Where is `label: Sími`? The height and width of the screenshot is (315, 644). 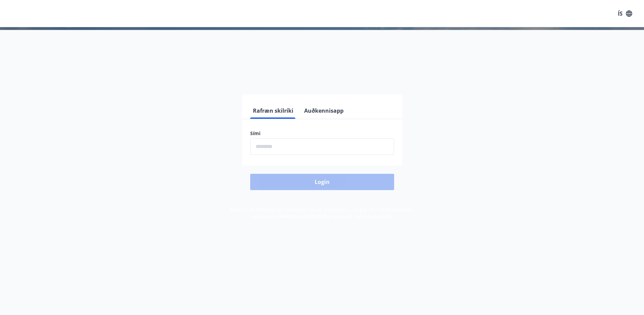 label: Sími is located at coordinates (322, 133).